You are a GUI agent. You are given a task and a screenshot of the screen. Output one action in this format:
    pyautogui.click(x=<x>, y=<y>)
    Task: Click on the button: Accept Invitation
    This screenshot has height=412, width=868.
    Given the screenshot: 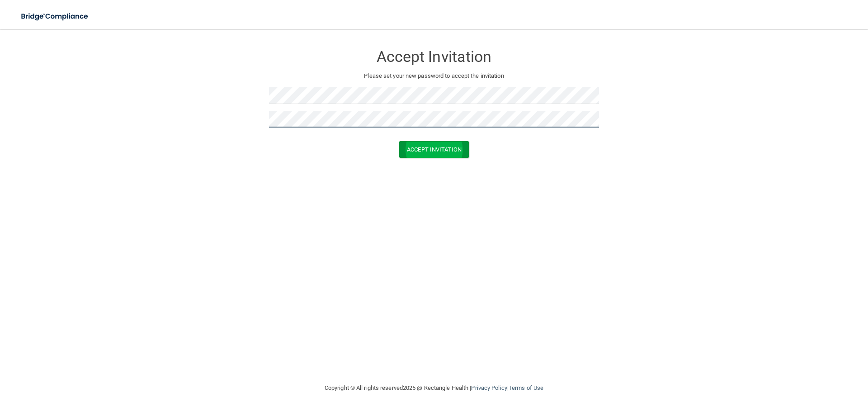 What is the action you would take?
    pyautogui.click(x=434, y=150)
    